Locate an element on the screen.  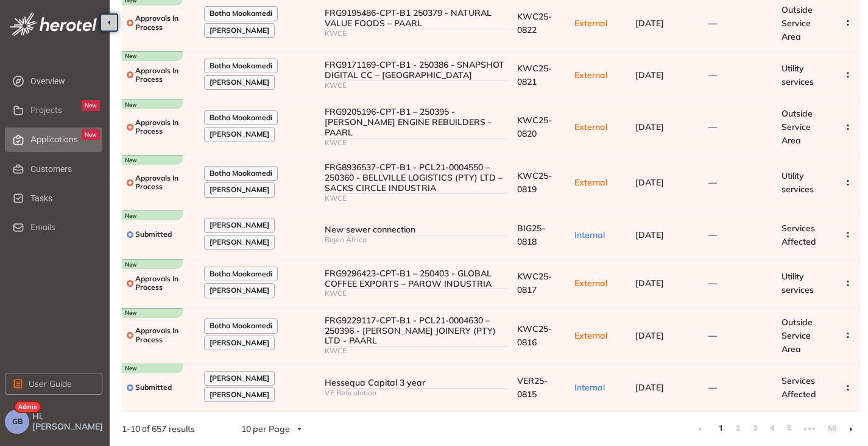
span: KWC25-0817 is located at coordinates (534, 283).